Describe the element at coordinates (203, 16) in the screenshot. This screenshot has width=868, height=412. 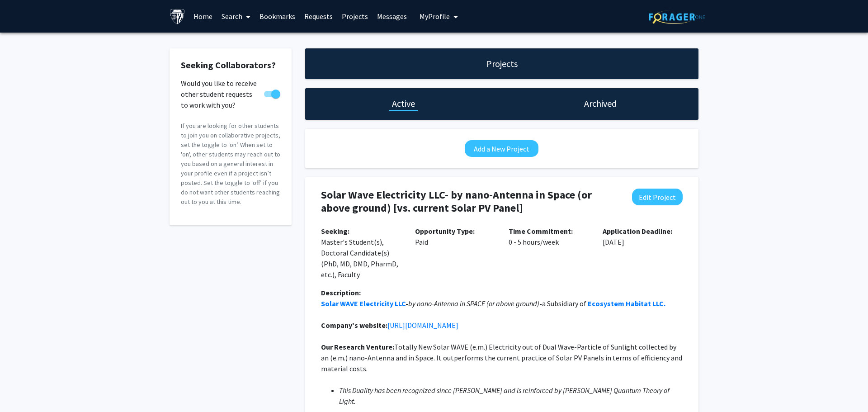
I see `a: Home` at that location.